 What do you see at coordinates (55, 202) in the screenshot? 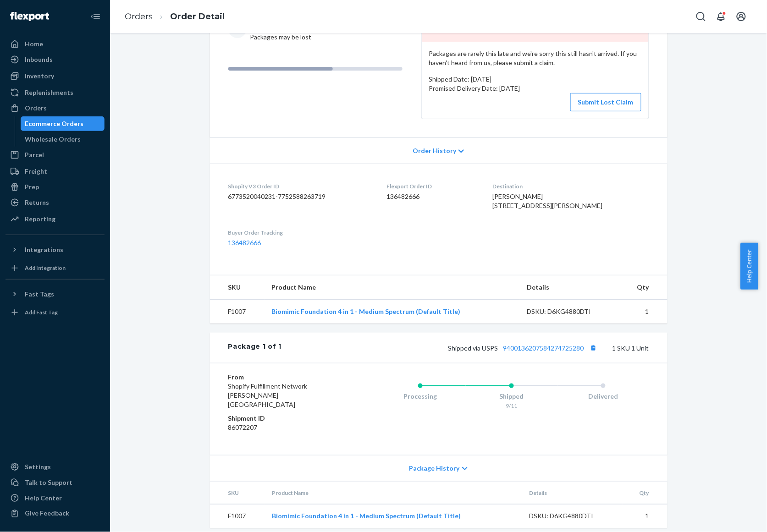
I see `a: Returns` at bounding box center [55, 202].